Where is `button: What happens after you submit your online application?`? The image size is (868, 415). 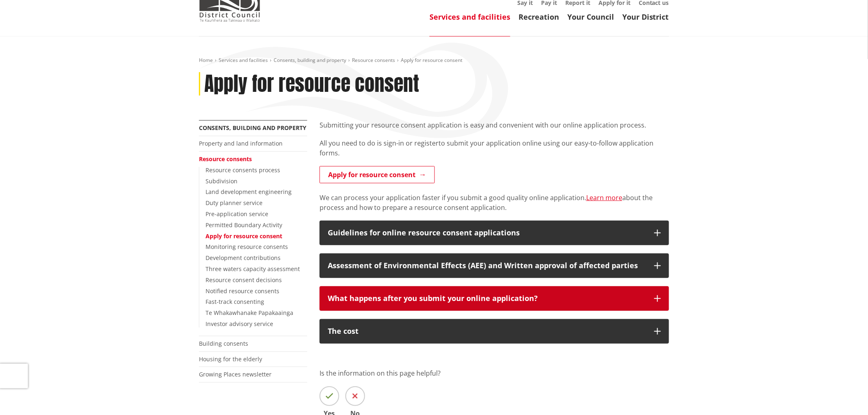
button: What happens after you submit your online application? is located at coordinates (494, 299).